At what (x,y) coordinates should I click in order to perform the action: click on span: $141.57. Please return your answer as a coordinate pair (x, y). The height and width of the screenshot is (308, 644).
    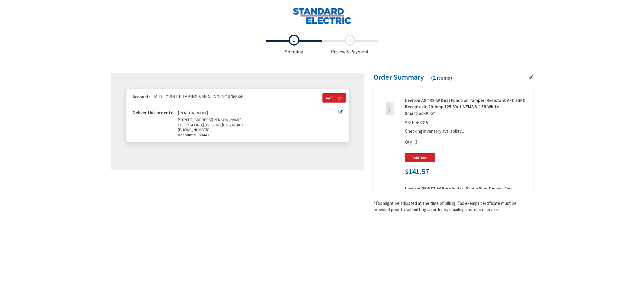
    Looking at the image, I should click on (417, 172).